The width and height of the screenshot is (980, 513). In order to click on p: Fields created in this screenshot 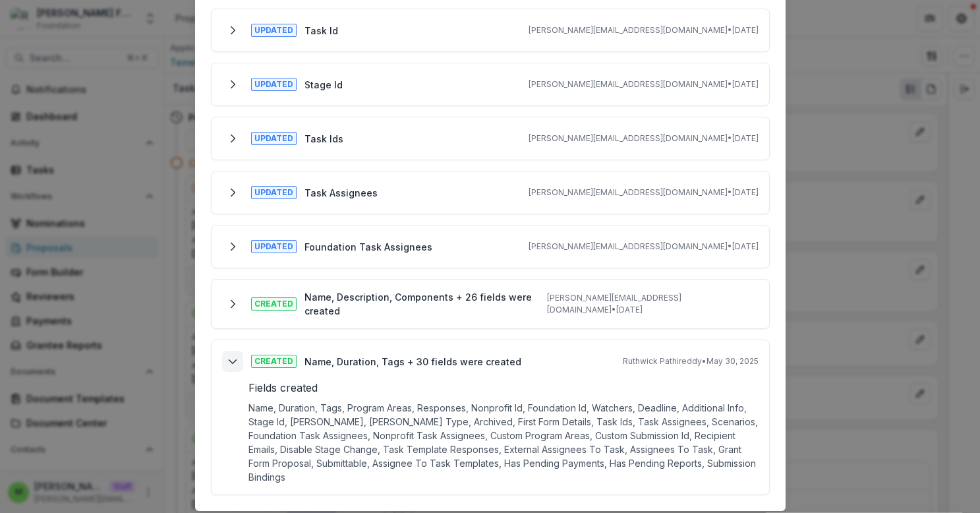, I will do `click(504, 388)`.